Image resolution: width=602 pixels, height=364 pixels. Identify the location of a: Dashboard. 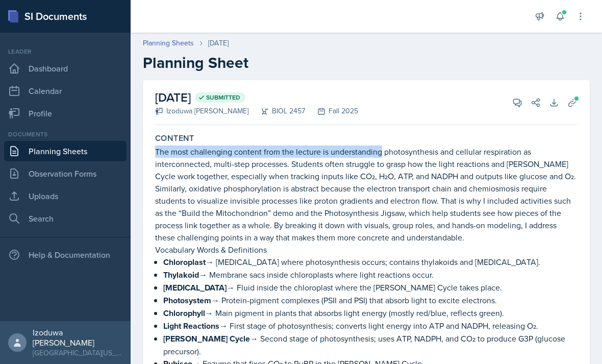
(65, 68).